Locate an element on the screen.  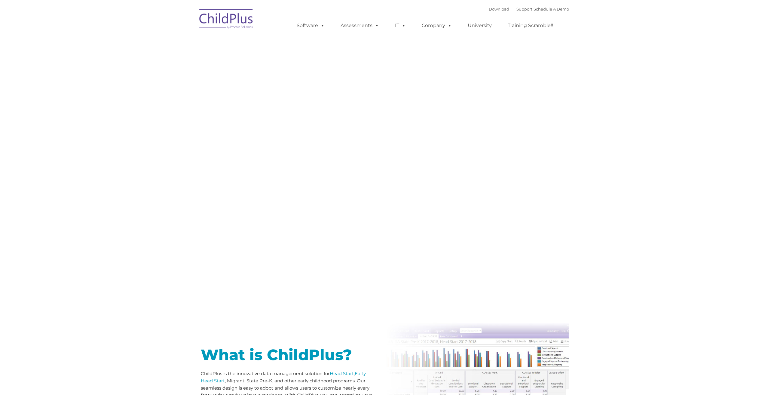
a: Schedule A Demo is located at coordinates (551, 9).